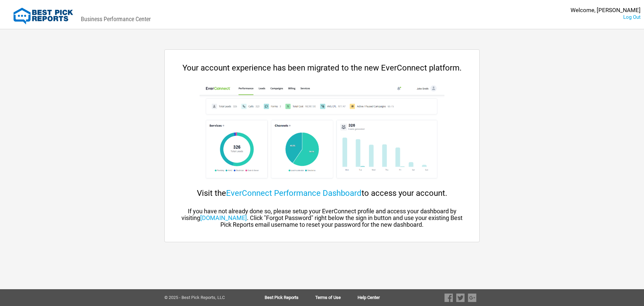  What do you see at coordinates (204, 297) in the screenshot?
I see `div: © 2025 - Best Pick Reports, LLC` at bounding box center [204, 297].